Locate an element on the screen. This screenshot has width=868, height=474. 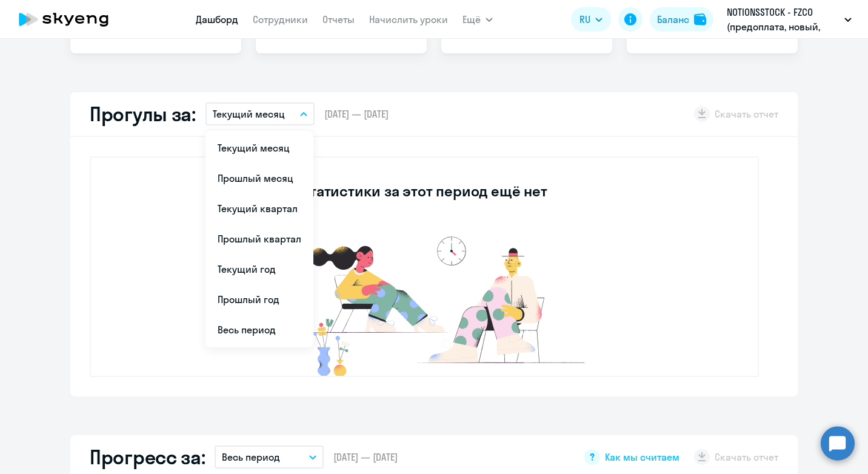
button: Текущий месяц is located at coordinates (260, 114).